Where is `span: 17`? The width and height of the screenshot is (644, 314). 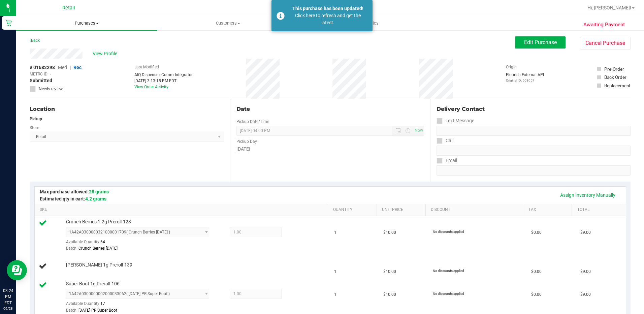
span: 17 is located at coordinates (103, 304).